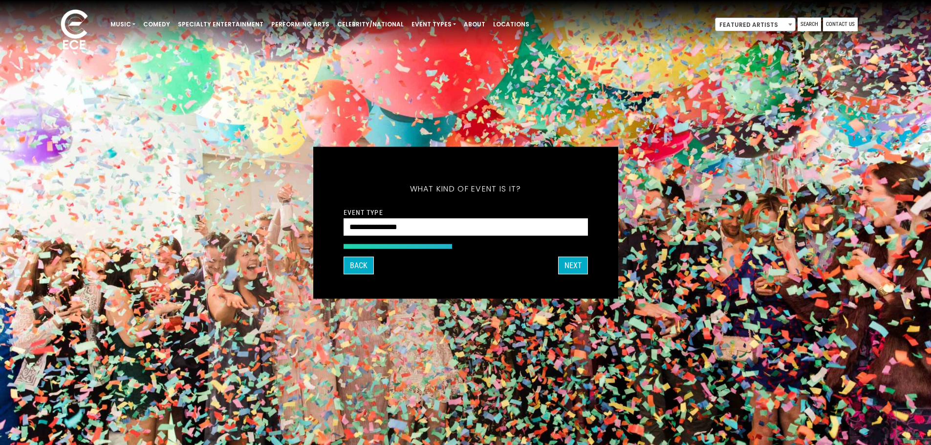 This screenshot has width=931, height=445. I want to click on a: Music, so click(123, 24).